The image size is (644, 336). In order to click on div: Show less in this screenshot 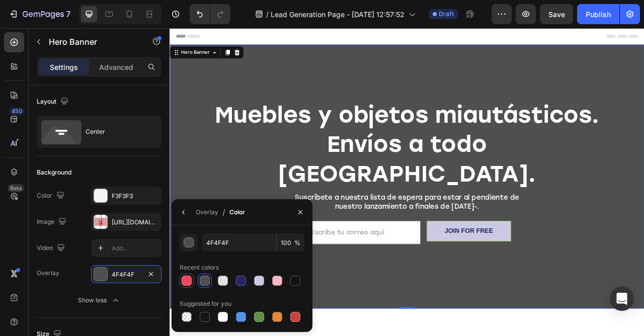, I will do `click(99, 300)`.